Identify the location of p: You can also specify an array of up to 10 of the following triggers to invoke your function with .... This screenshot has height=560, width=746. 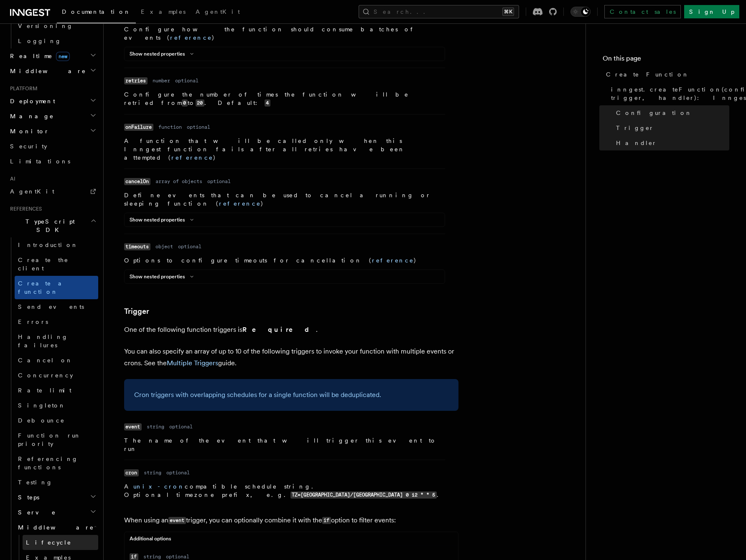
(291, 357).